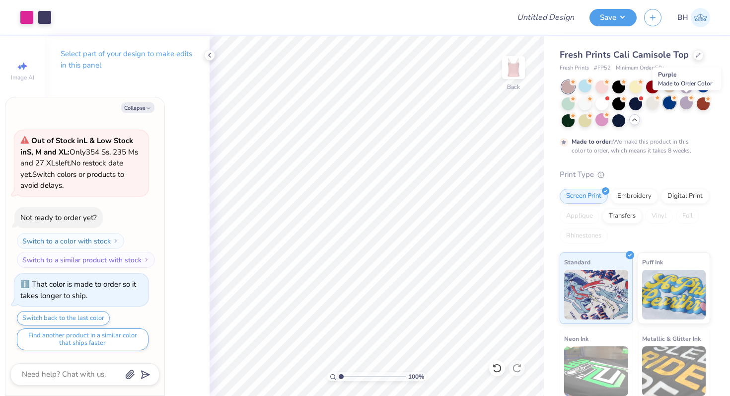 The width and height of the screenshot is (730, 396). Describe the element at coordinates (545, 17) in the screenshot. I see `input: Untitled Design` at that location.